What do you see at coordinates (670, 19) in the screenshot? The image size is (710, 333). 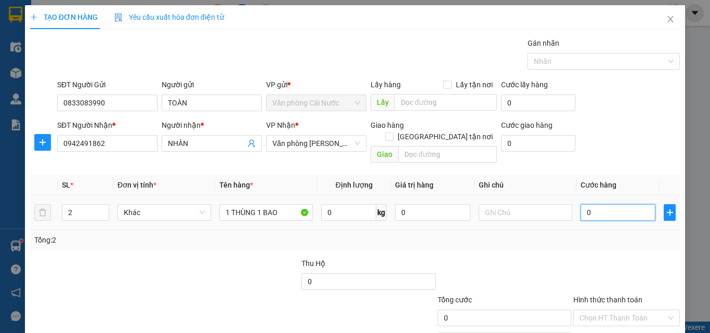 I see `span: close` at bounding box center [670, 19].